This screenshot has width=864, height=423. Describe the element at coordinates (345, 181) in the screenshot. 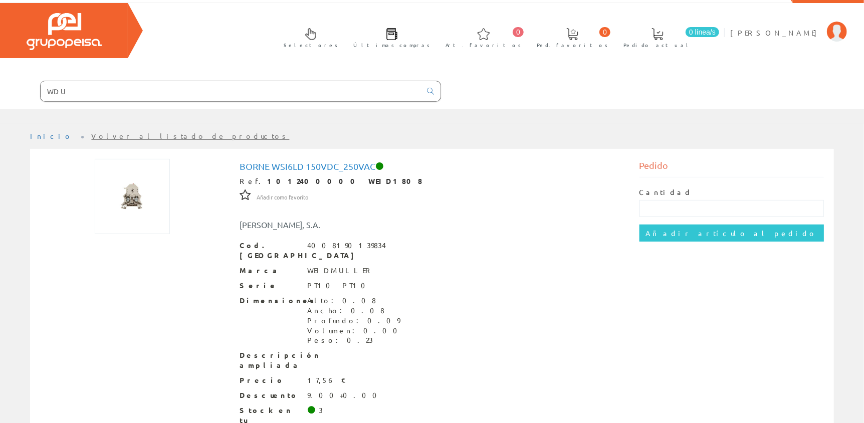

I see `strong: 1012400000 WEID1808` at that location.